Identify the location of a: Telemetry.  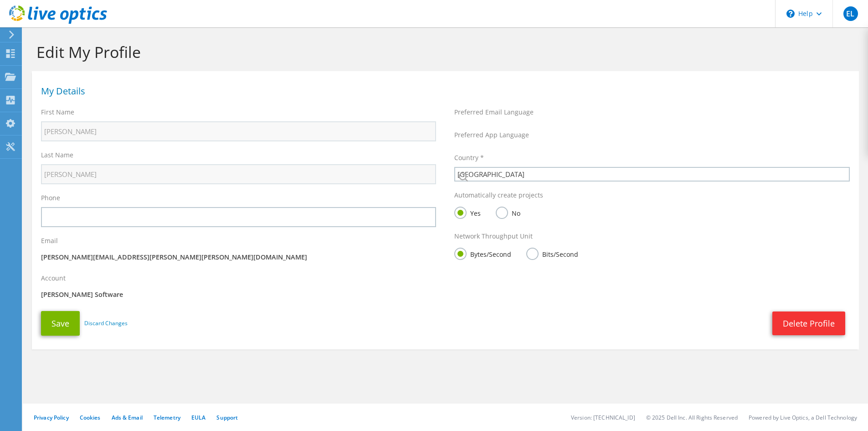
(167, 417).